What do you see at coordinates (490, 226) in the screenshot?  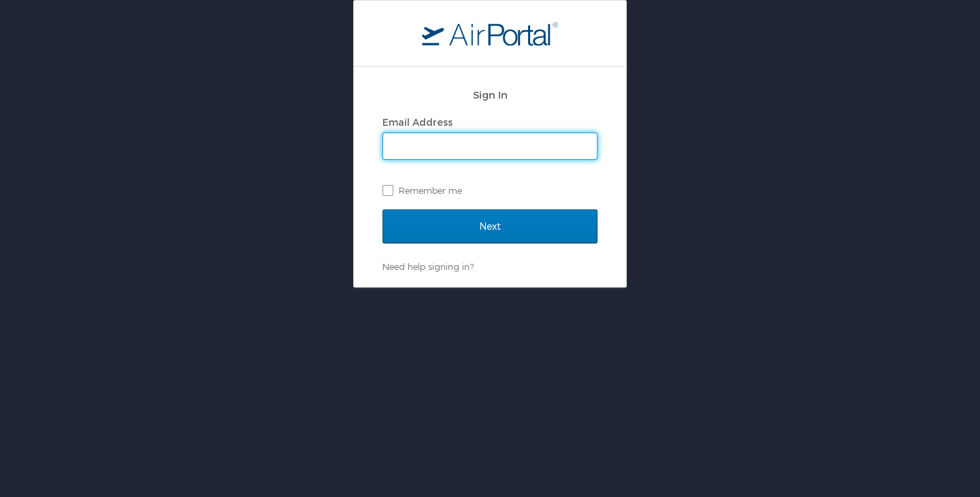 I see `input: Next` at bounding box center [490, 226].